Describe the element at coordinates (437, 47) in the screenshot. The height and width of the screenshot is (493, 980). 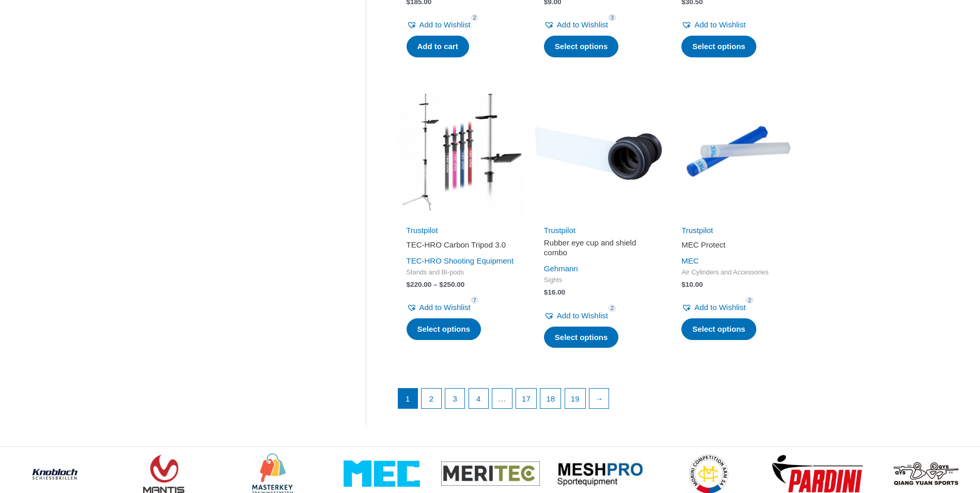
I see `a: Add to cart: “TEC-HRO Stand X”` at that location.